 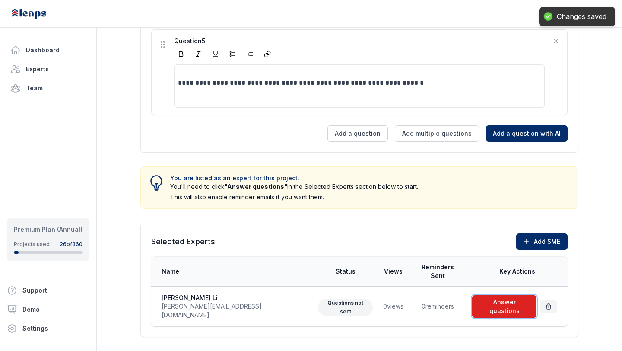 I want to click on h2: Selected Experts, so click(x=183, y=241).